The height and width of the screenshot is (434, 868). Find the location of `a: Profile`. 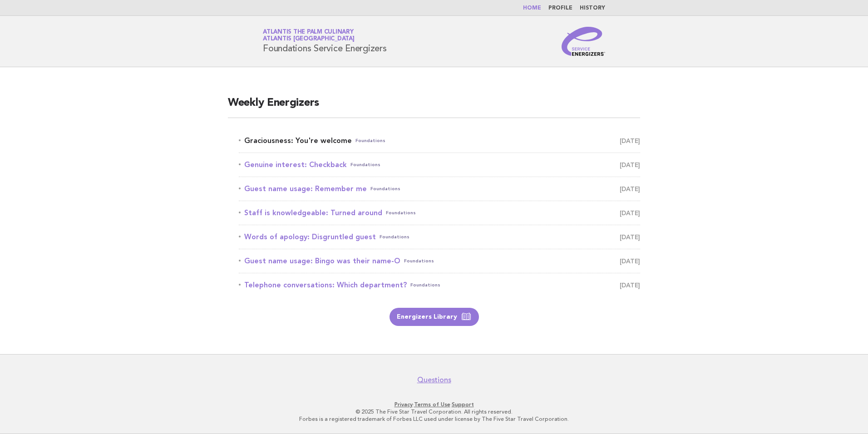

a: Profile is located at coordinates (560, 8).